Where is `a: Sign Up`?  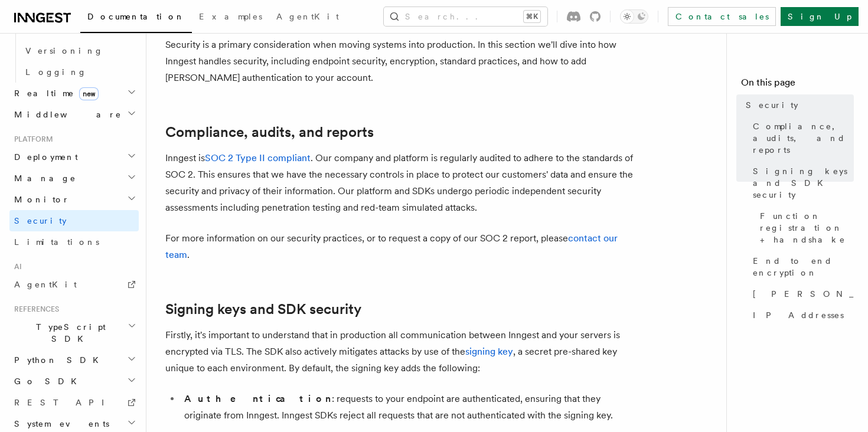
a: Sign Up is located at coordinates (819, 16).